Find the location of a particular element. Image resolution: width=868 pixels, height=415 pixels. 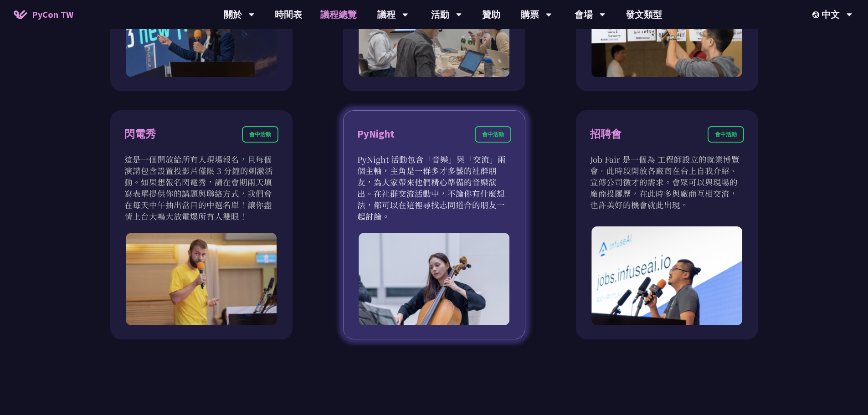

img: 閃電演講 is located at coordinates (201, 278).